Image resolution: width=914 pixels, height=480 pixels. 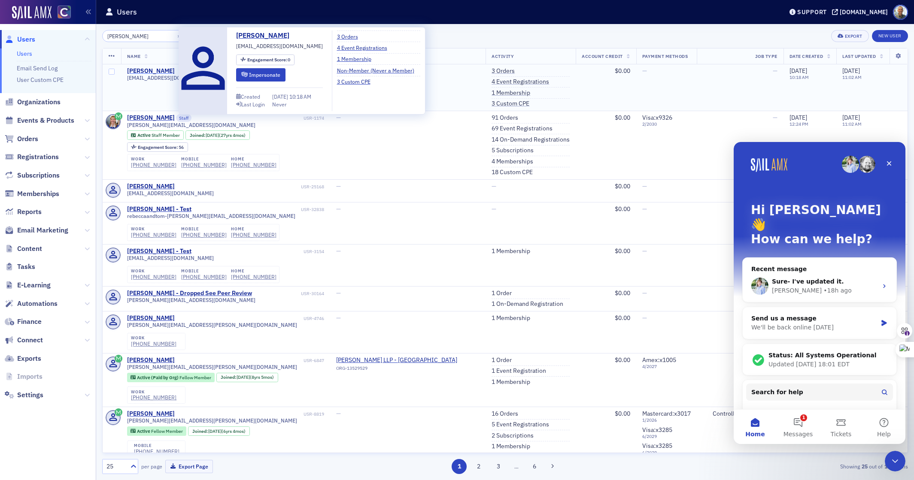 I want to click on img: Profile image for Aidan, so click(x=133, y=22).